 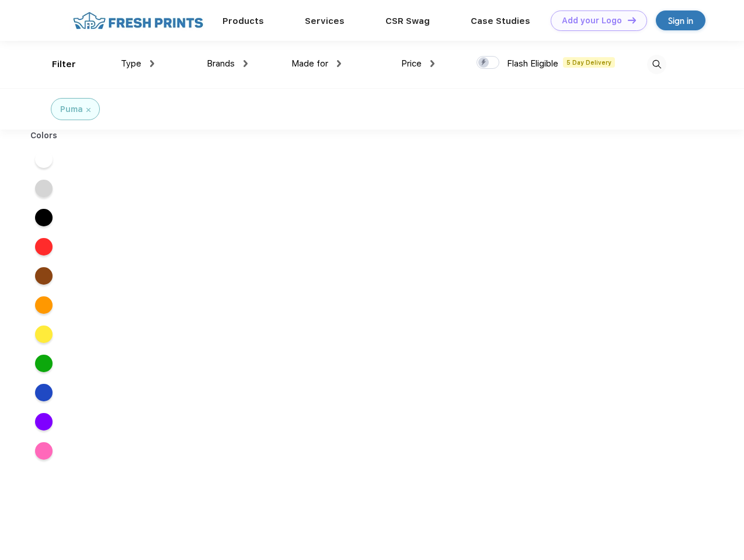 I want to click on span: Type, so click(x=131, y=63).